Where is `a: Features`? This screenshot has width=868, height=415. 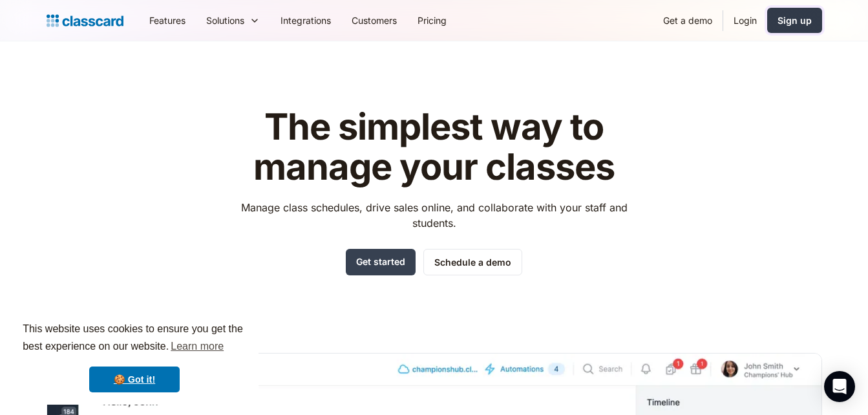
a: Features is located at coordinates (167, 20).